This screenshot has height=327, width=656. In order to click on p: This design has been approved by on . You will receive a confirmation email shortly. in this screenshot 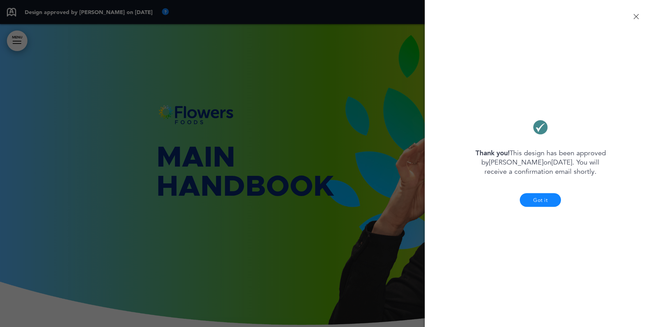, I will do `click(540, 162)`.